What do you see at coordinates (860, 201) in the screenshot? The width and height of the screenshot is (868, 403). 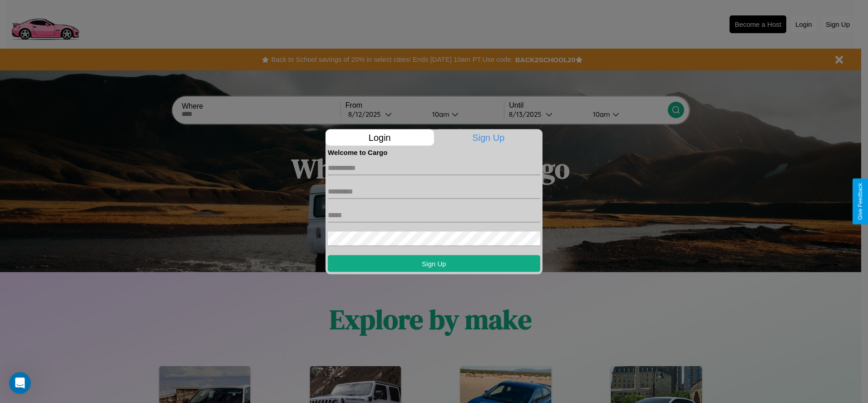 I see `div: Give Feedback` at bounding box center [860, 201].